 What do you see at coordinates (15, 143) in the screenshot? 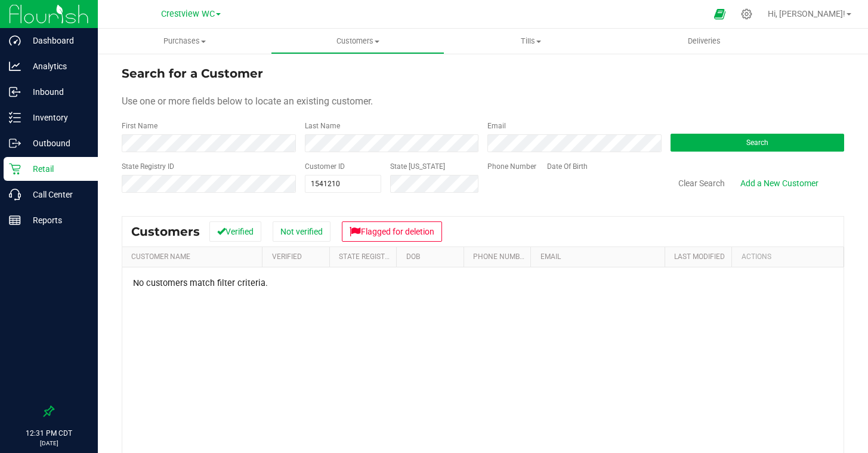
I see `inline-svg: Outbound` at bounding box center [15, 143].